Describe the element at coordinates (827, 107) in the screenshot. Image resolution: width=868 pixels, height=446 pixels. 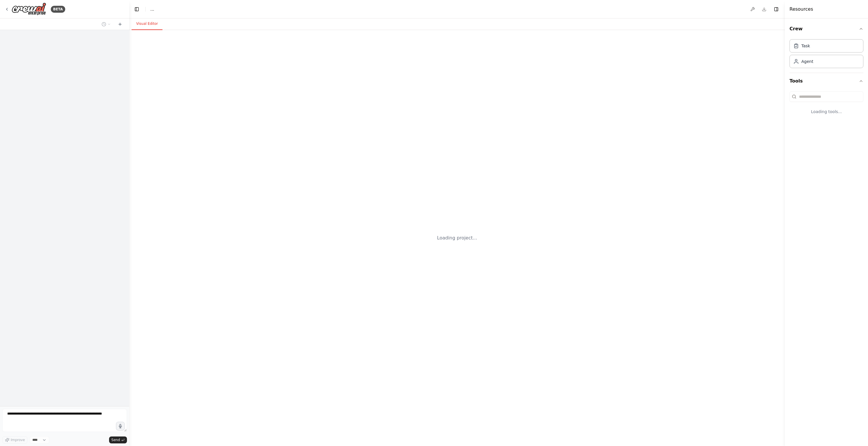
I see `div: Tools` at that location.